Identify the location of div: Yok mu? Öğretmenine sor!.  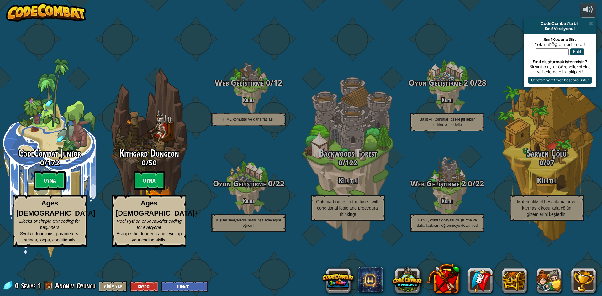
(560, 45).